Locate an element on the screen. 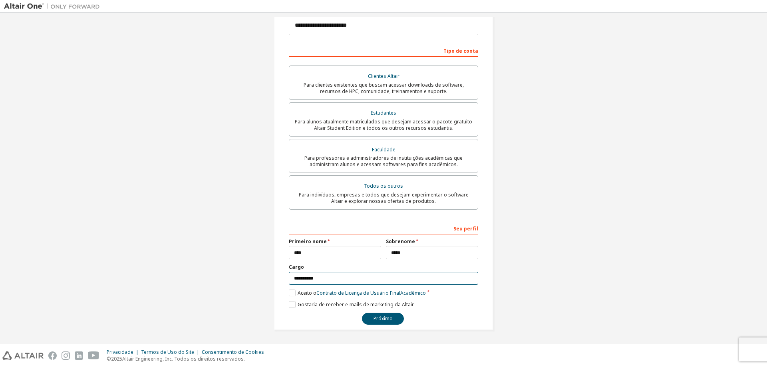 The height and width of the screenshot is (367, 767). font: Para alunos atualmente matriculados que desejam acessar o pacote gratuito Altair Student Edition ... is located at coordinates (383, 125).